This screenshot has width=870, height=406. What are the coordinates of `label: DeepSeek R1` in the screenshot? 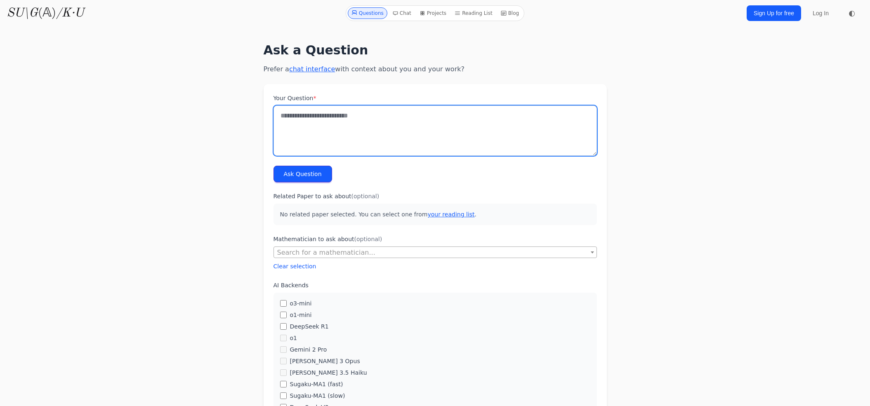 It's located at (309, 327).